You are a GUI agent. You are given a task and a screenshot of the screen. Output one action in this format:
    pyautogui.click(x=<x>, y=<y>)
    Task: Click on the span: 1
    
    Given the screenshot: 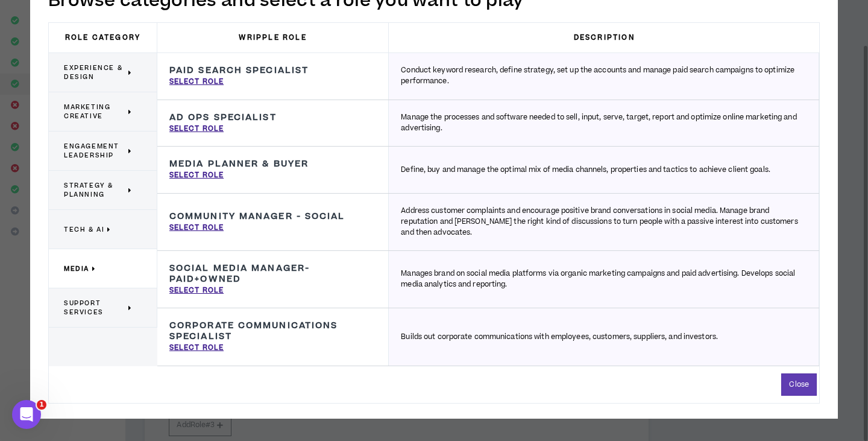 What is the action you would take?
    pyautogui.click(x=42, y=405)
    